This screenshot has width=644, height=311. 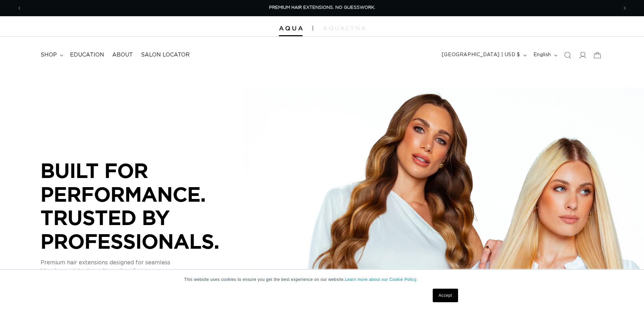 What do you see at coordinates (344, 28) in the screenshot?
I see `img: aqualyna.com` at bounding box center [344, 28].